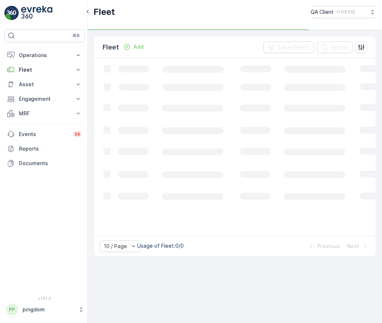 This screenshot has width=382, height=323. I want to click on p: QA Client, so click(322, 12).